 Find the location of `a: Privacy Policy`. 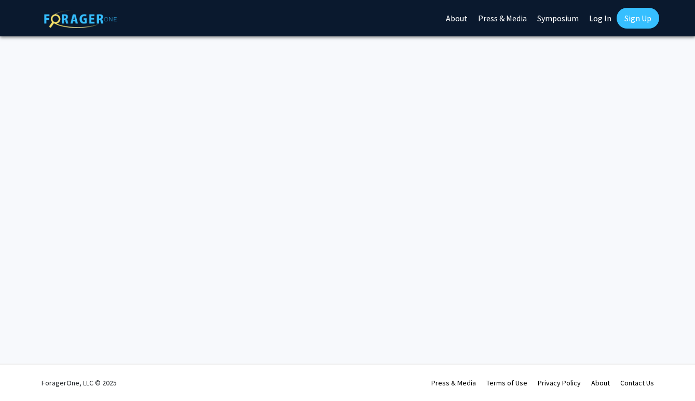

a: Privacy Policy is located at coordinates (559, 382).